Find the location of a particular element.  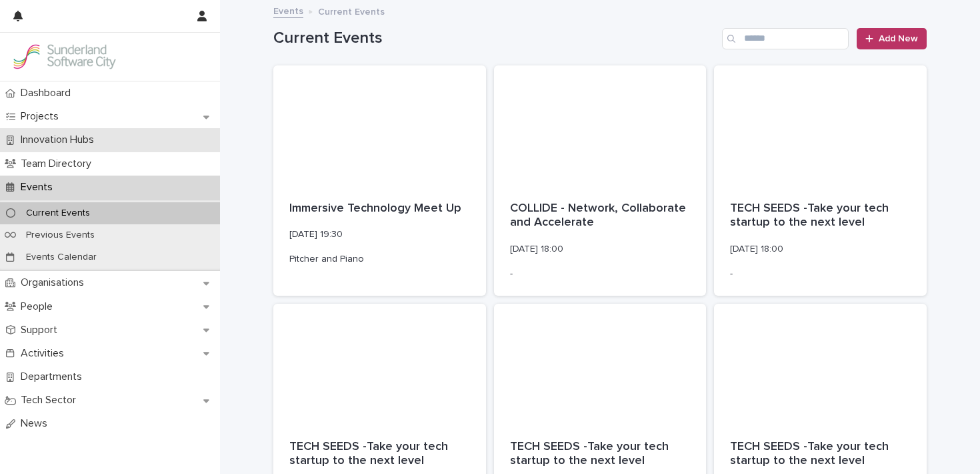

p: Support is located at coordinates (42, 330).